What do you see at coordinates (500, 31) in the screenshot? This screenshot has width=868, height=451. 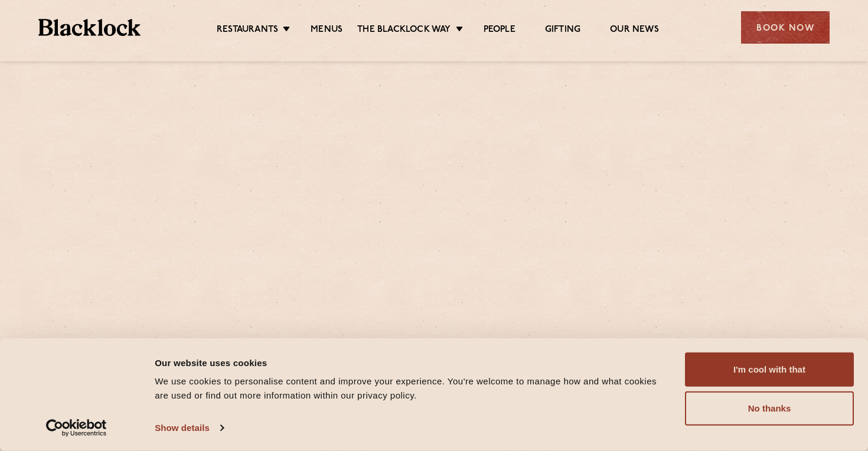 I see `a: People` at bounding box center [500, 31].